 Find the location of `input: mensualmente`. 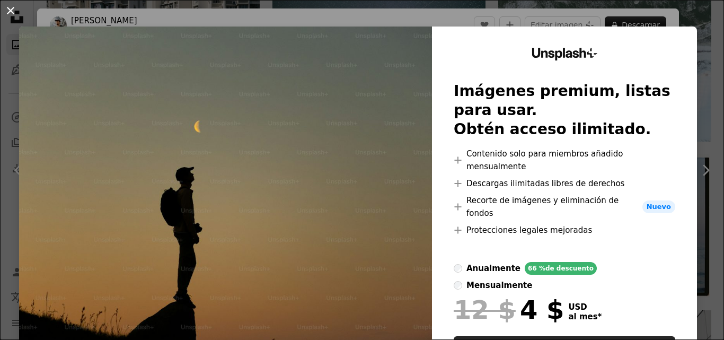

input: mensualmente is located at coordinates (458, 285).